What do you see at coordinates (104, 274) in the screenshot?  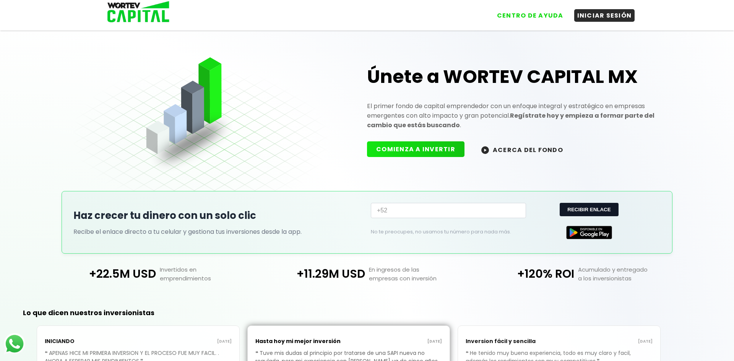 I see `p: +22.5M USD` at bounding box center [104, 274].